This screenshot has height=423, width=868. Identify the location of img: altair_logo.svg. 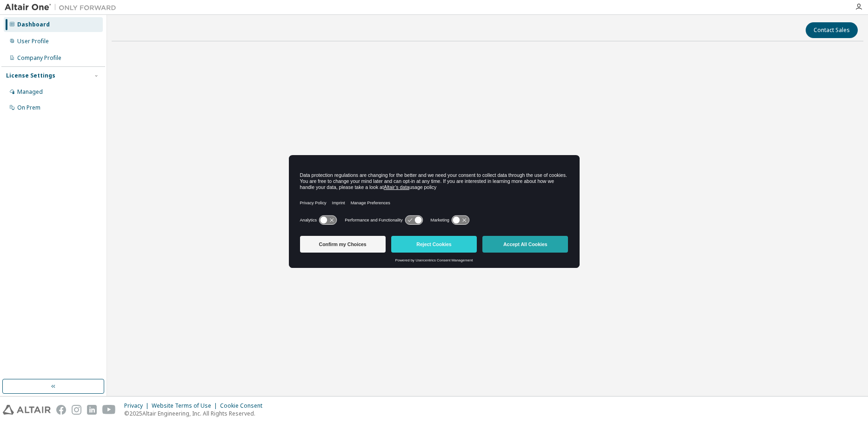
(26, 410).